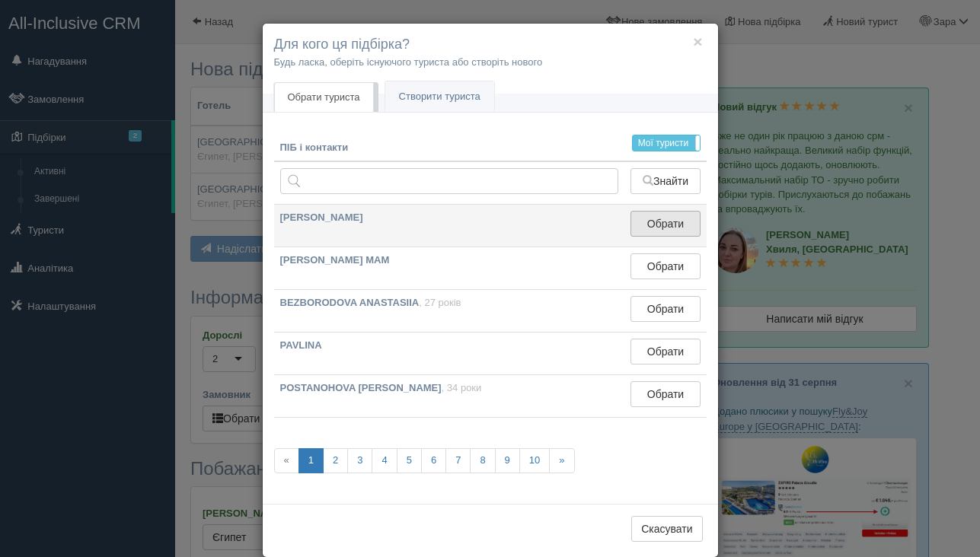 This screenshot has width=980, height=557. Describe the element at coordinates (666, 529) in the screenshot. I see `button: Скасувати` at that location.